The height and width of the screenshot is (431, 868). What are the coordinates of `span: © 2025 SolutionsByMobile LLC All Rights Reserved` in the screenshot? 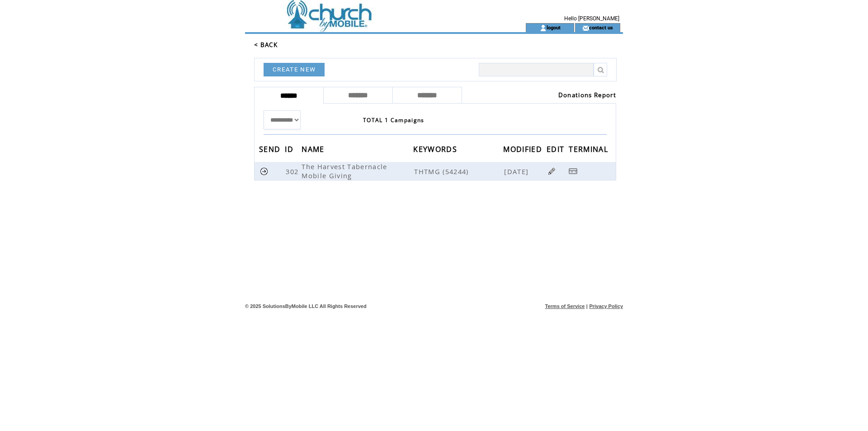 It's located at (305, 306).